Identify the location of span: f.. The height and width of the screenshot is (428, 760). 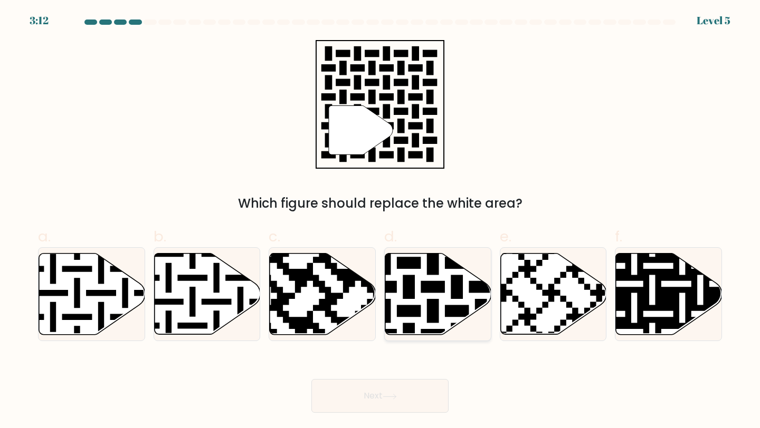
(618, 236).